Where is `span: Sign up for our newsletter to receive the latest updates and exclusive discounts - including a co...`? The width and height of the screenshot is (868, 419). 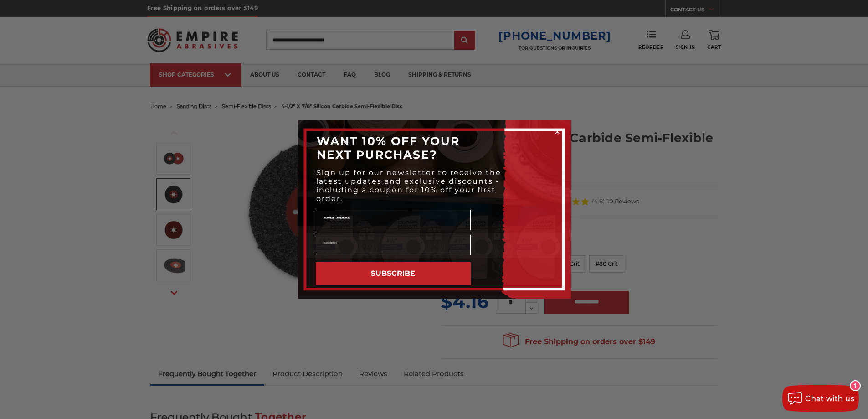
span: Sign up for our newsletter to receive the latest updates and exclusive discounts - including a co... is located at coordinates (409, 185).